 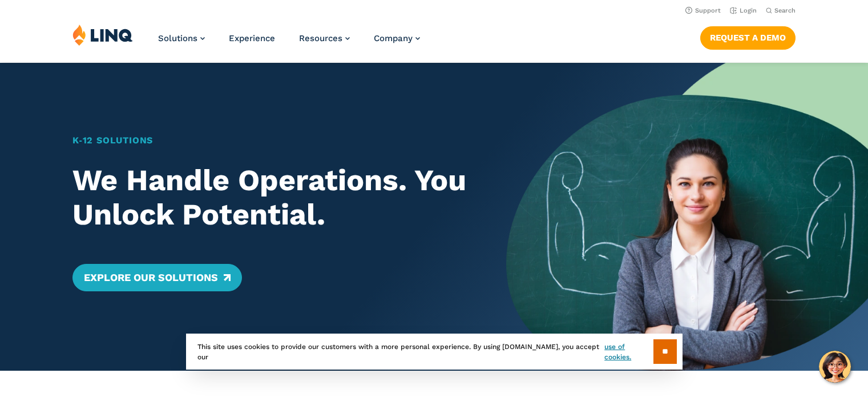 What do you see at coordinates (397, 38) in the screenshot?
I see `a: Company` at bounding box center [397, 38].